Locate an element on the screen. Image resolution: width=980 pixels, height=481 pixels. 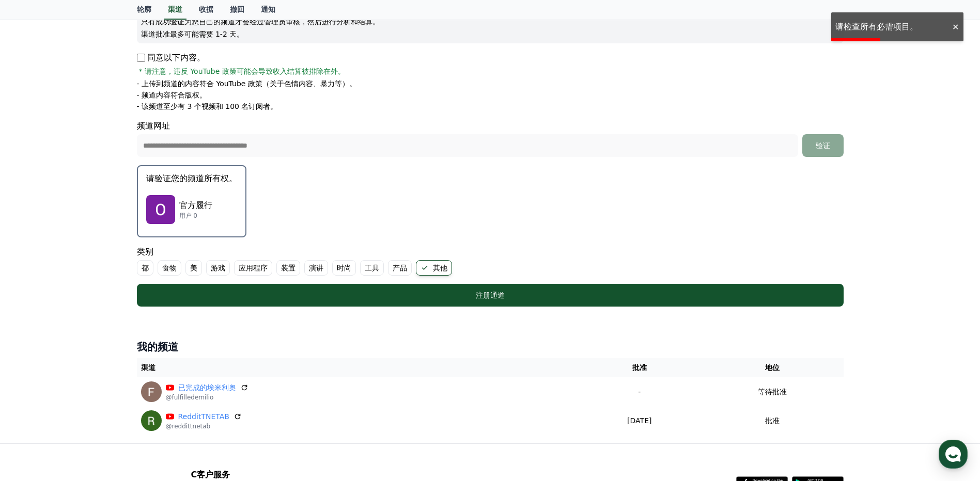
p: 批准 is located at coordinates (772, 420).